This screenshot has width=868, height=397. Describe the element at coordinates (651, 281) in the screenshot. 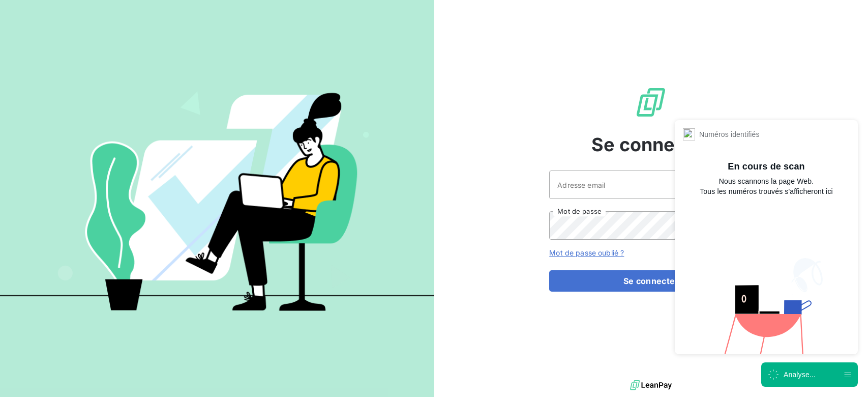

I see `button: Se connecter` at that location.